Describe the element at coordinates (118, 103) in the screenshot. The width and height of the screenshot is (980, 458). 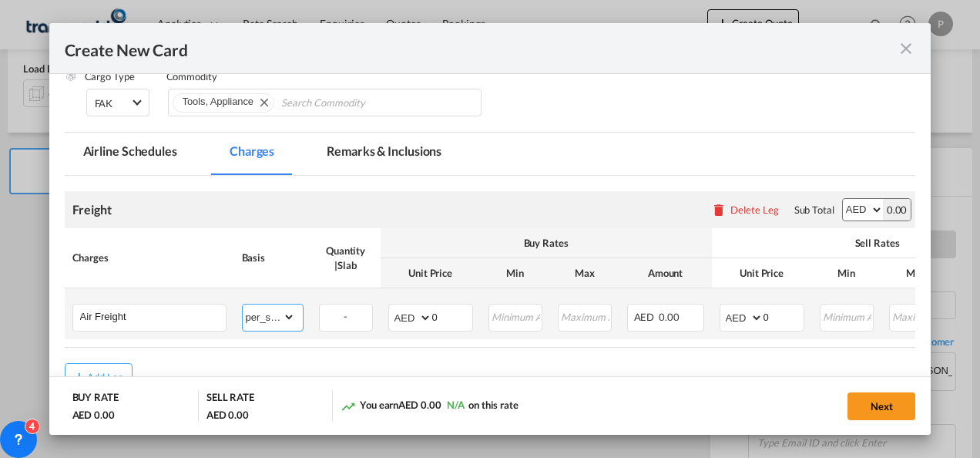
I see `md-select: Select Cargo type: FAK` at that location.